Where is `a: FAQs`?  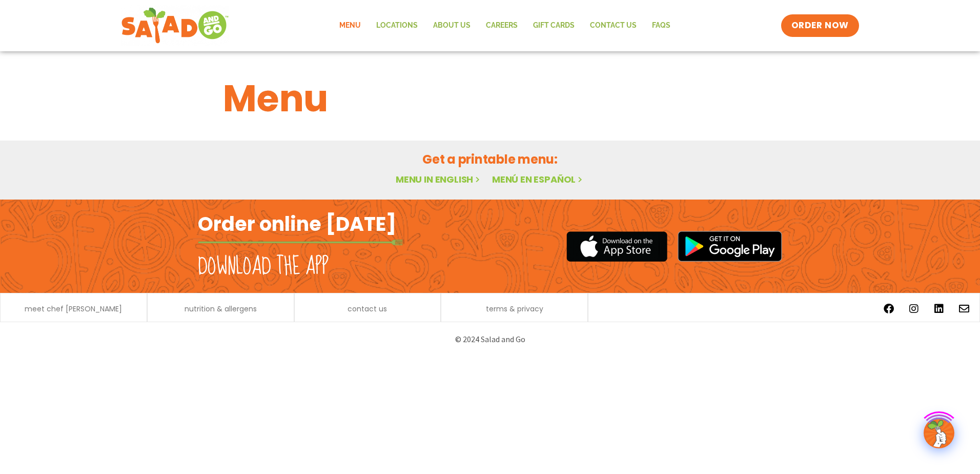 a: FAQs is located at coordinates (661, 25).